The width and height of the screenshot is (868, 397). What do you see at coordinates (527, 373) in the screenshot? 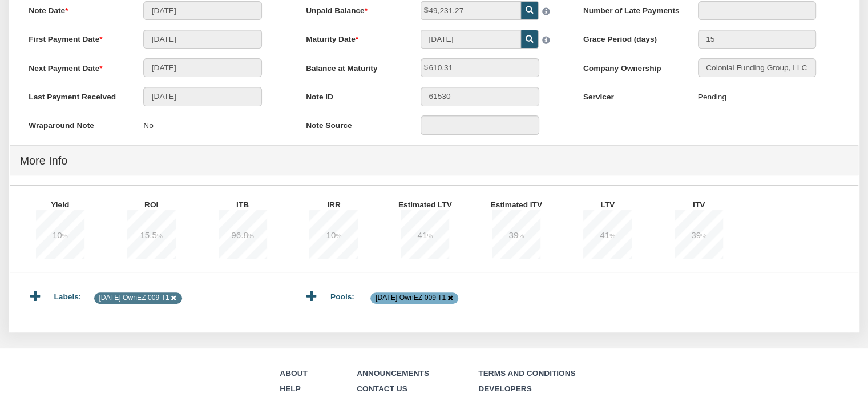
I see `a: Terms and Conditions` at bounding box center [527, 373].